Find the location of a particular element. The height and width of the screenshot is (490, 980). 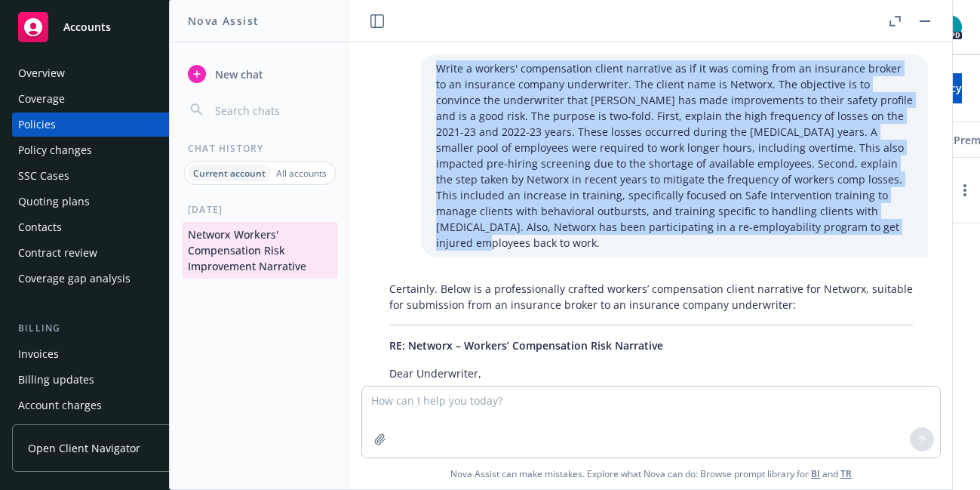

div: Coverage is located at coordinates (41, 99).